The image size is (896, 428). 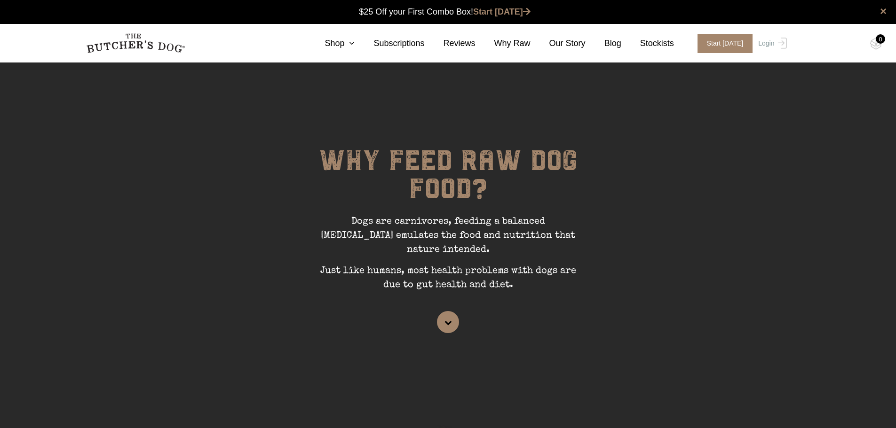 What do you see at coordinates (603, 43) in the screenshot?
I see `a: Blog` at bounding box center [603, 43].